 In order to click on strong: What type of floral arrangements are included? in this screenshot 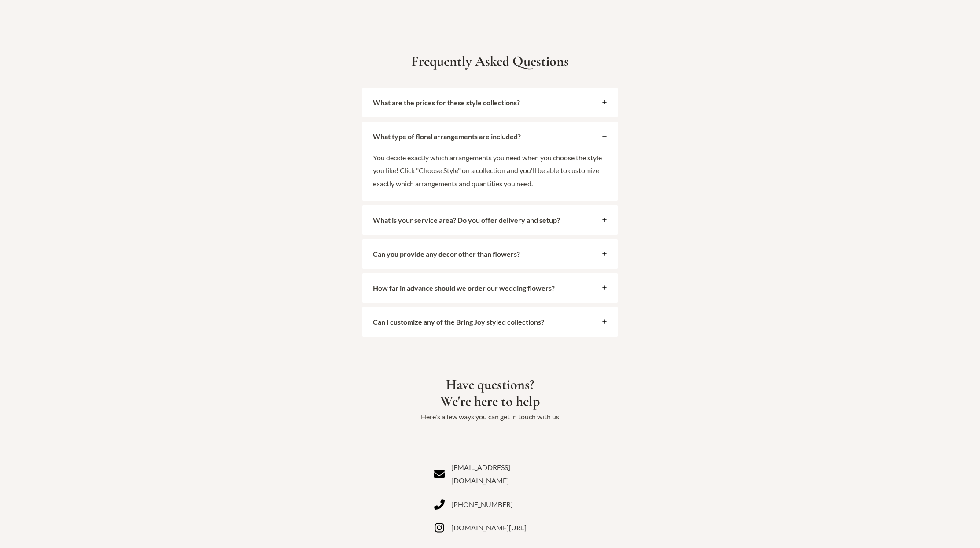, I will do `click(447, 136)`.